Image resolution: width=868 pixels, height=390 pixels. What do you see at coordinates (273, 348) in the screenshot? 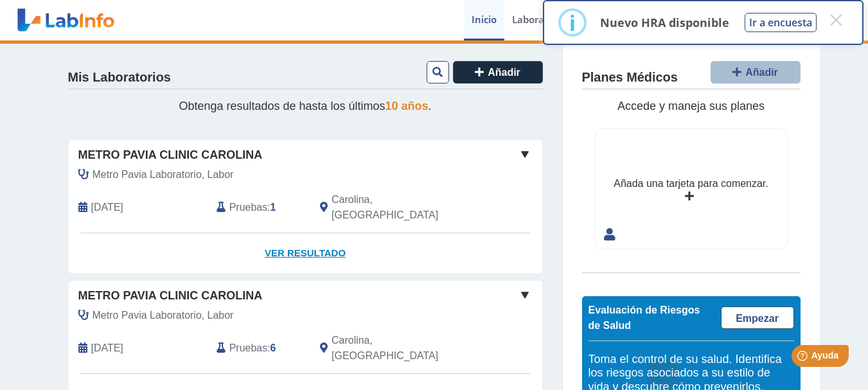
I see `b: 6` at bounding box center [273, 348].